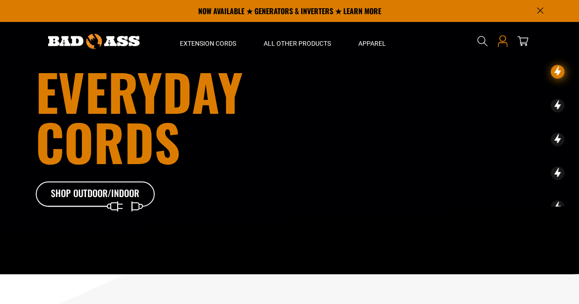  I want to click on h1: Everyday cords, so click(188, 117).